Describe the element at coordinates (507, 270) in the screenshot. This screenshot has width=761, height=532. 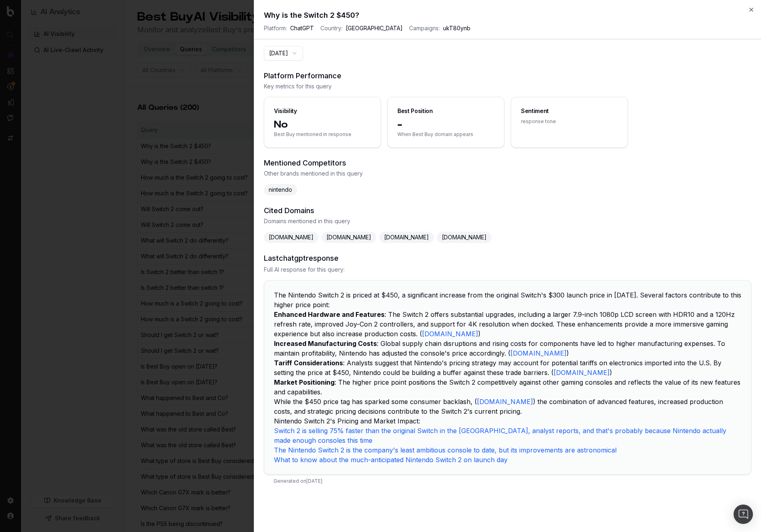
I see `span: Full AI response for this query:` at that location.